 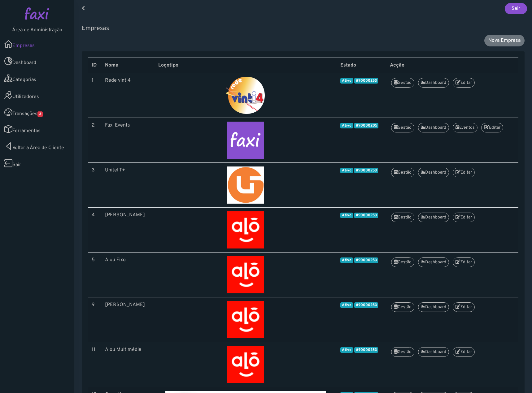 I want to click on td: 9, so click(x=95, y=319).